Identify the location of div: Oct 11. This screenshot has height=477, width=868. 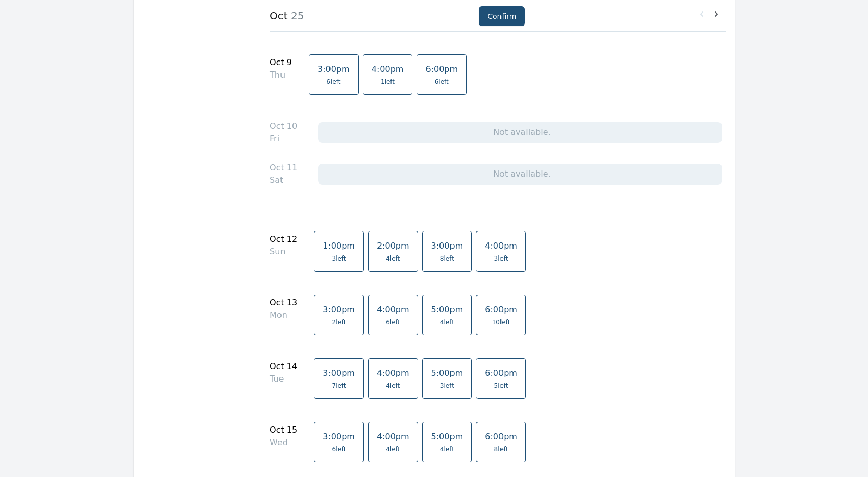
(283, 167).